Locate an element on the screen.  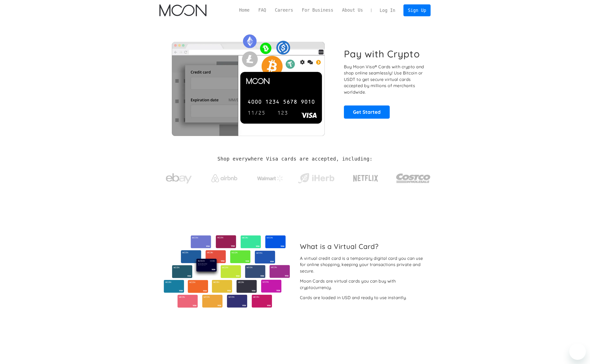
img: Moon Logo is located at coordinates (183, 11).